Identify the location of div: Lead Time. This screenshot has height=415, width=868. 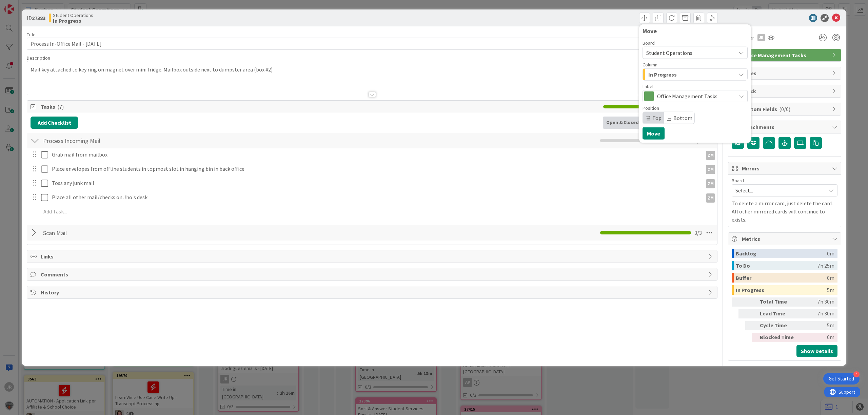
(779, 314).